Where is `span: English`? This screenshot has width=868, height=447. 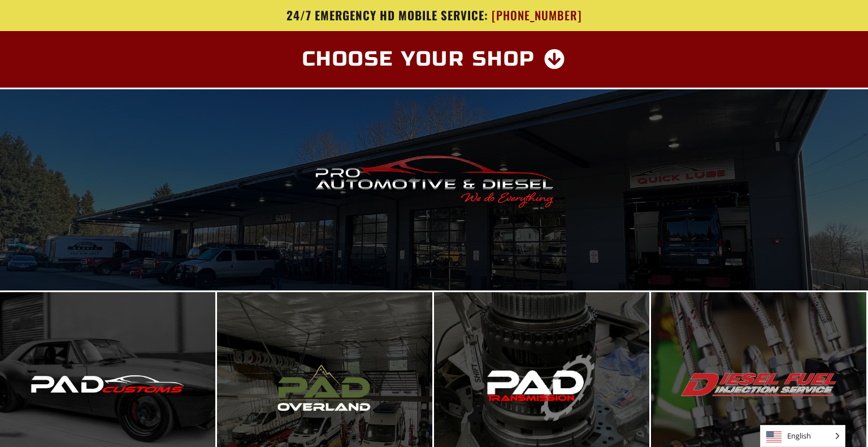
span: English is located at coordinates (803, 436).